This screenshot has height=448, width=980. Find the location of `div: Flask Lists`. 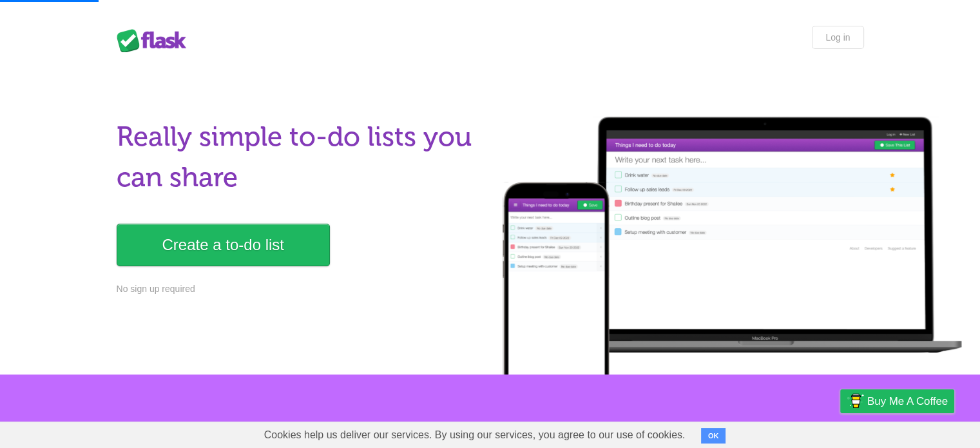

div: Flask Lists is located at coordinates (155, 41).